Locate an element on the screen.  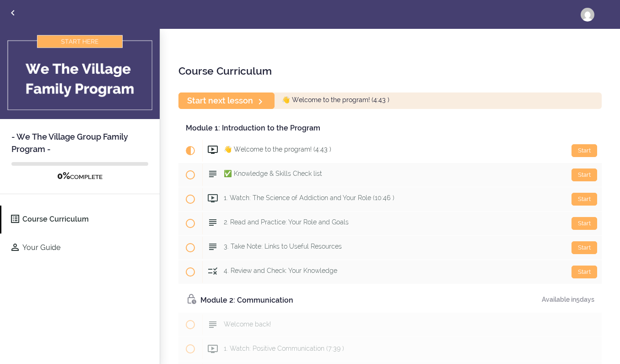
span: 1. Watch: The Science of Addiction and Your Role (10:46 ) is located at coordinates (309, 198).